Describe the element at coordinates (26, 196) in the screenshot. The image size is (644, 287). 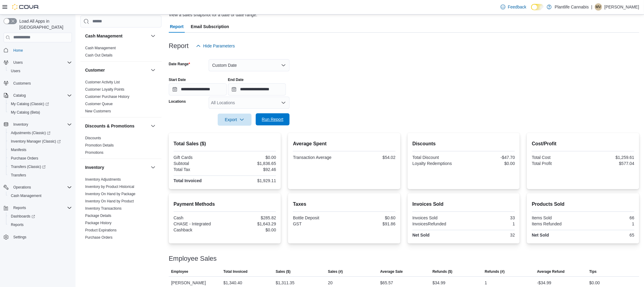
I see `a: Cash Management` at that location.